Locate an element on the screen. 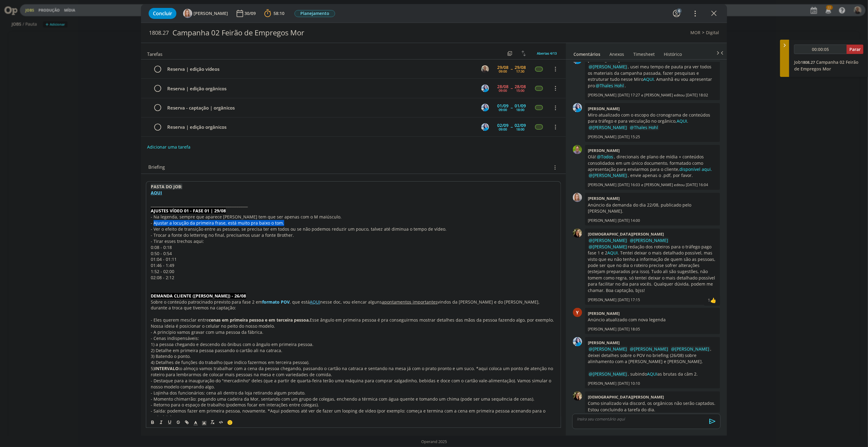 The width and height of the screenshot is (868, 447). strong: AQUI is located at coordinates (157, 193).